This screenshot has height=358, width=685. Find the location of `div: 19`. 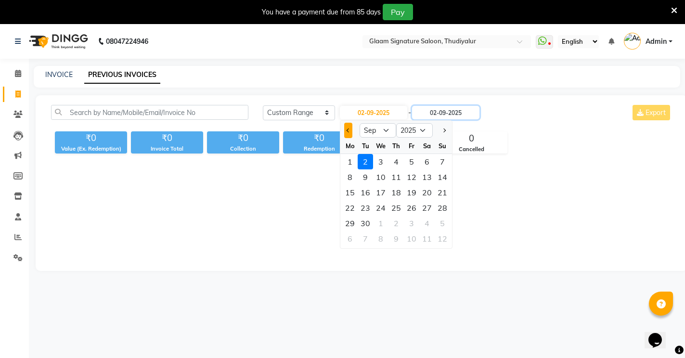

div: 19 is located at coordinates (412, 193).